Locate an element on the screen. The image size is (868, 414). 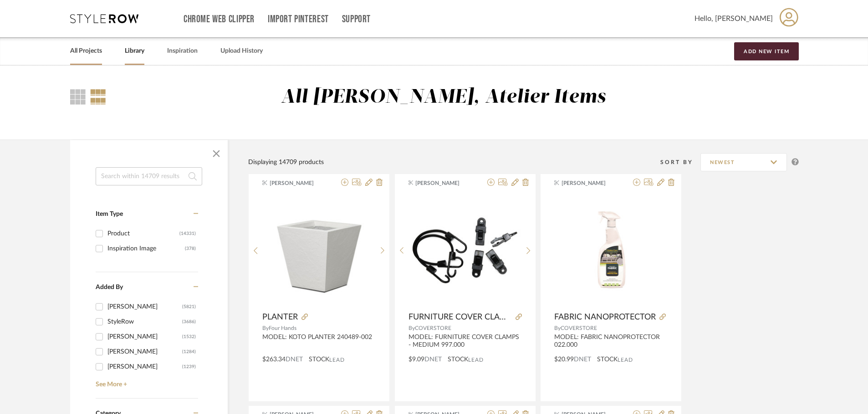
div: (5821) is located at coordinates (189, 307).